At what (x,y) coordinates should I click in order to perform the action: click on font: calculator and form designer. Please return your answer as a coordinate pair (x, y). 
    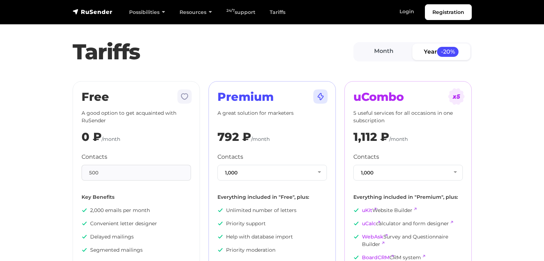
    Looking at the image, I should click on (413, 224).